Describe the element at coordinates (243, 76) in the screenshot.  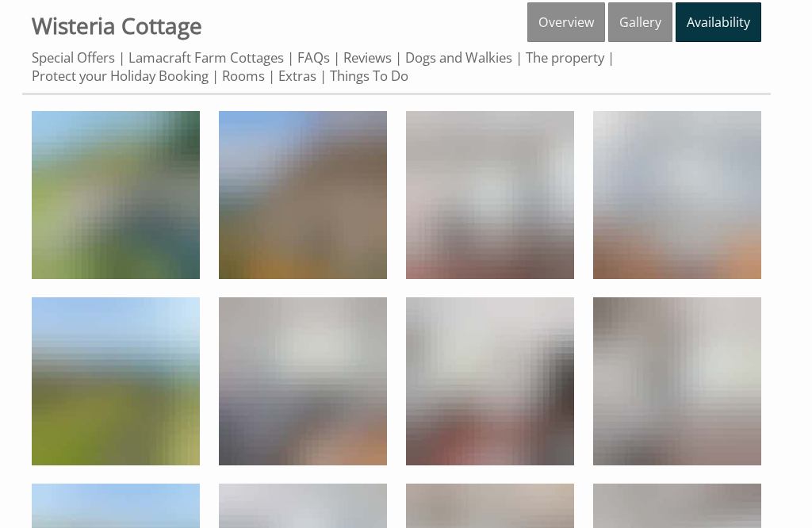
I see `a: Rooms` at that location.